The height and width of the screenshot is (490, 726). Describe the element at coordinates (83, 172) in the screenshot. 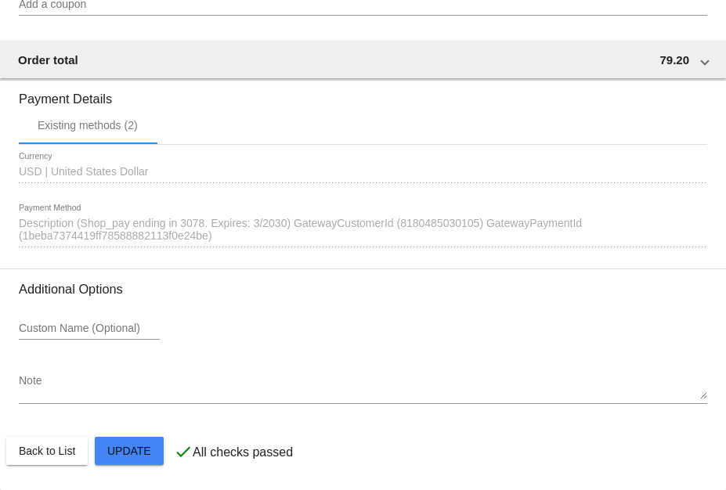

I see `span: USD | United States Dollar` at that location.